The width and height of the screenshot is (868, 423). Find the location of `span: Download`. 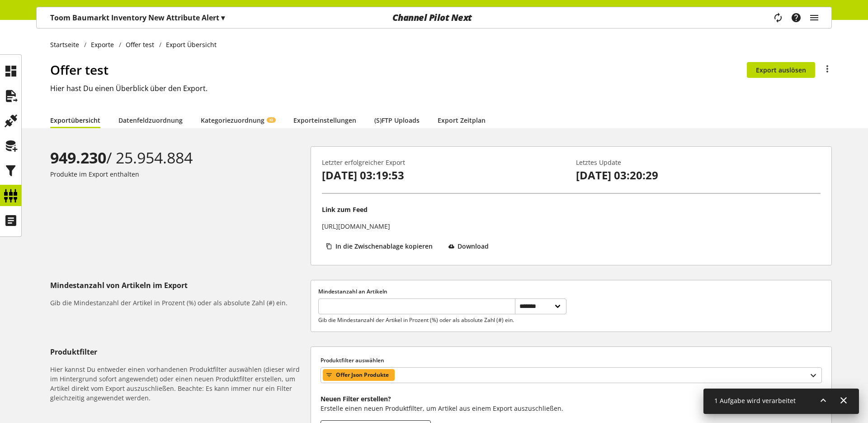

span: Download is located at coordinates (473, 246).